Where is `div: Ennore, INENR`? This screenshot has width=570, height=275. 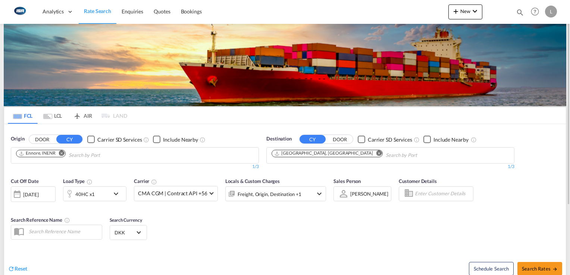
div: Ennore, INENR is located at coordinates (37, 153).